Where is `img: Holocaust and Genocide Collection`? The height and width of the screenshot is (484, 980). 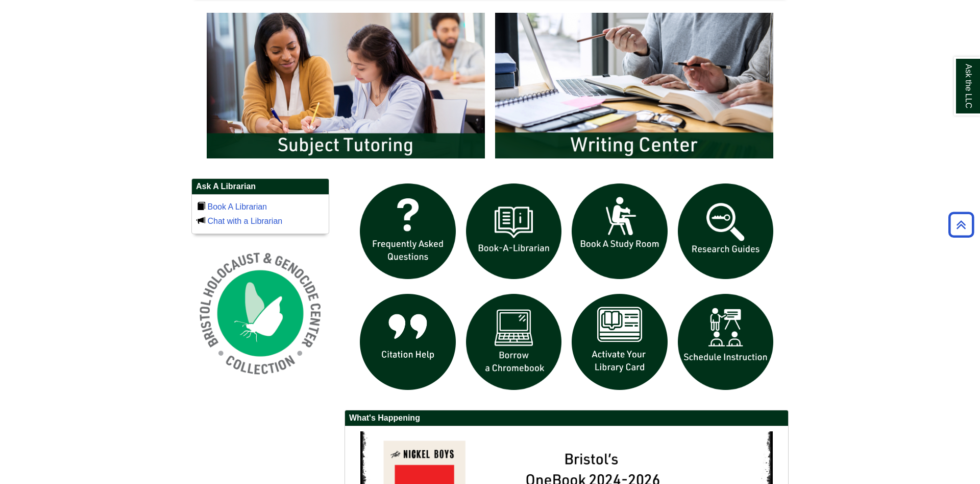 img: Holocaust and Genocide Collection is located at coordinates (260, 313).